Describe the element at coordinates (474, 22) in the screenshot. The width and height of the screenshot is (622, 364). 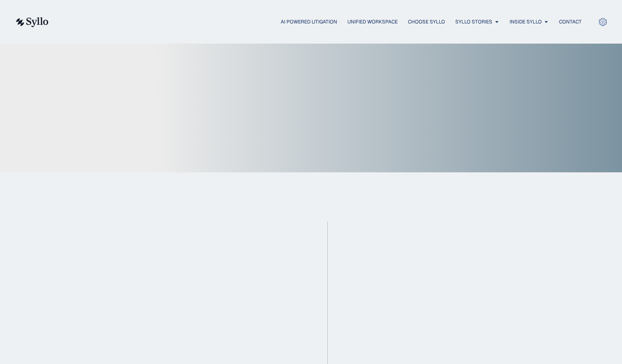
I see `a: Syllo Stories` at that location.